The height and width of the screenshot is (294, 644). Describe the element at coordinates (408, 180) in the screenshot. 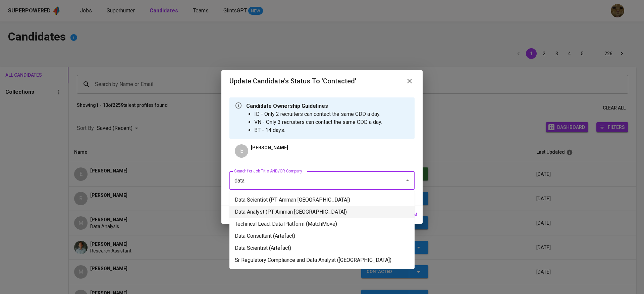

I see `button: Close` at that location.